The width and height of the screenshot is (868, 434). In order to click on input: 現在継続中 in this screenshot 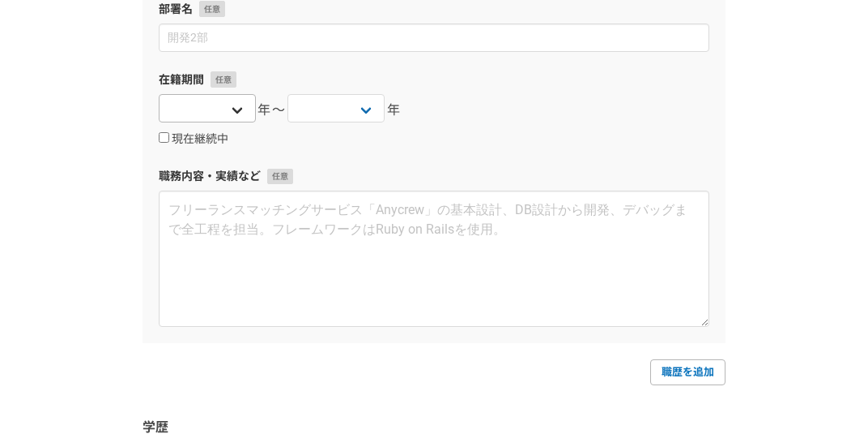, I will do `click(164, 137)`.